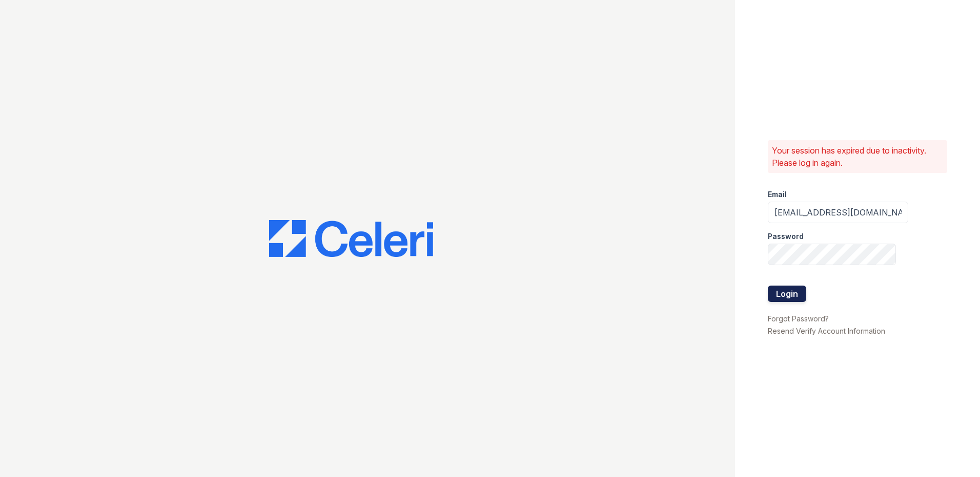 The width and height of the screenshot is (980, 477). Describe the element at coordinates (786, 237) in the screenshot. I see `label: Password` at that location.